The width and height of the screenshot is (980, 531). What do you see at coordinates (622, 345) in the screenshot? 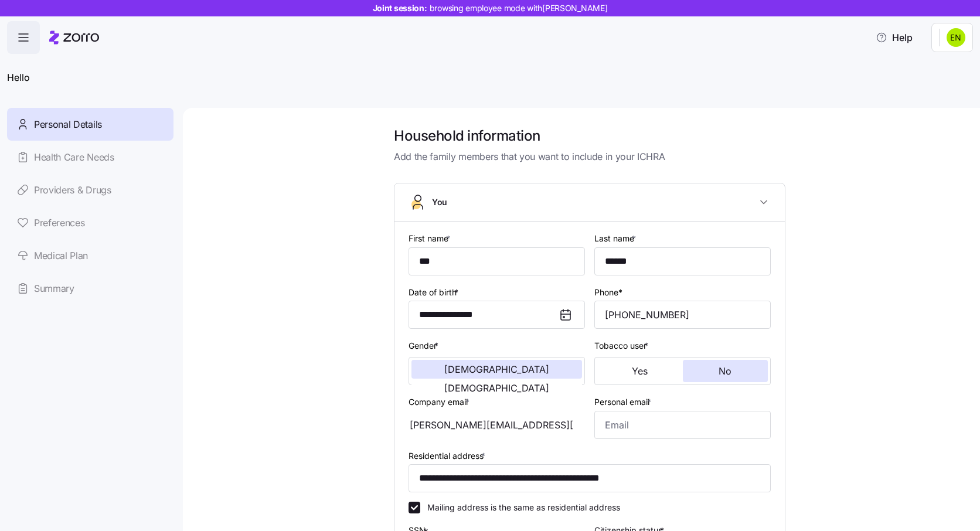
I see `label: Tobacco user` at bounding box center [622, 345].